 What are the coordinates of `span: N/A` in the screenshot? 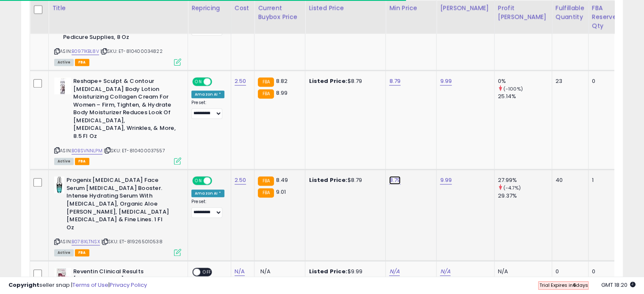 It's located at (265, 271).